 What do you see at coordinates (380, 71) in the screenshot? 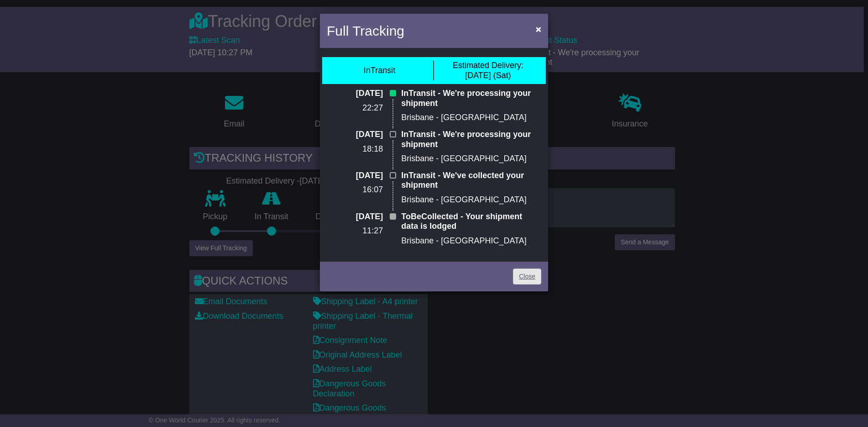
I see `div: InTransit` at bounding box center [380, 71].